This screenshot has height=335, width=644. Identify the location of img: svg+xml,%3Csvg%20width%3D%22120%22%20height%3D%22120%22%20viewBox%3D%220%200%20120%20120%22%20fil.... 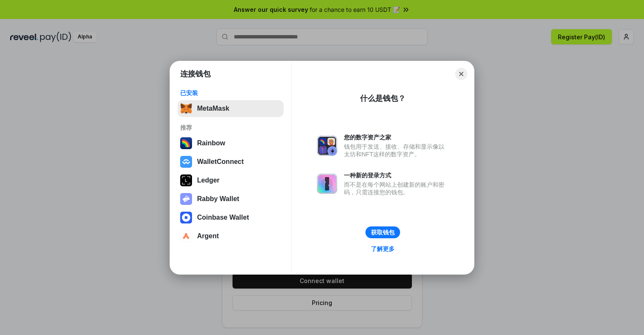
(186, 143).